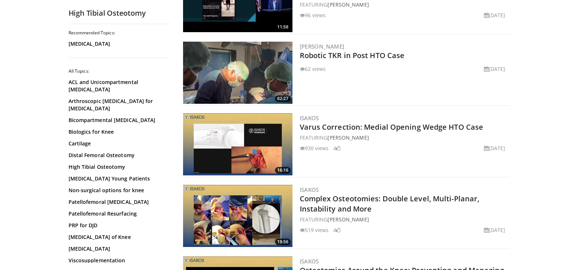 The height and width of the screenshot is (270, 578). I want to click on span: 02:27, so click(283, 99).